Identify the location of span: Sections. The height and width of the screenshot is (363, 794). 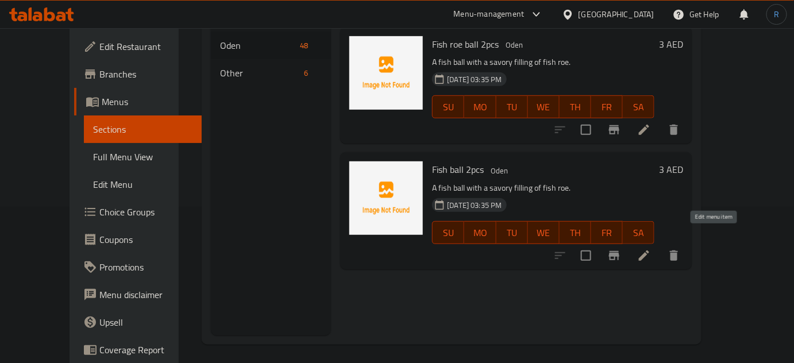
(143, 129).